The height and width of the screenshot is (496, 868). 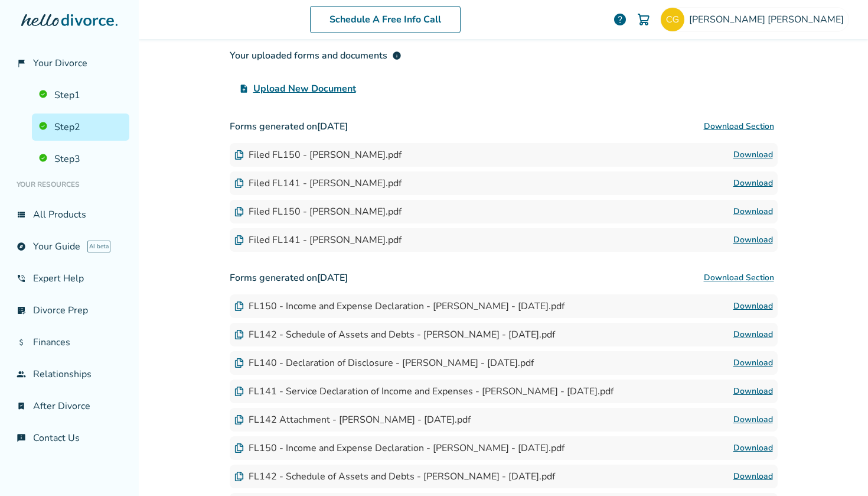 What do you see at coordinates (22, 63) in the screenshot?
I see `span: flag_2` at bounding box center [22, 63].